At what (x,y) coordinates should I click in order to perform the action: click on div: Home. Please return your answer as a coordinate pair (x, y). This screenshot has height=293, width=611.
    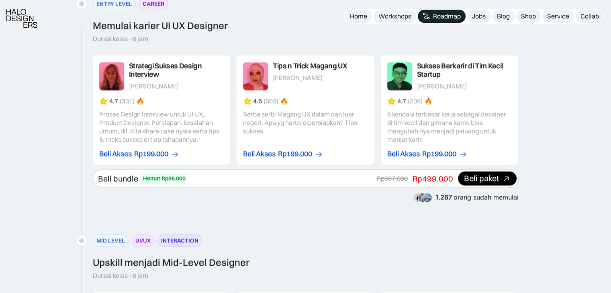
    Looking at the image, I should click on (358, 16).